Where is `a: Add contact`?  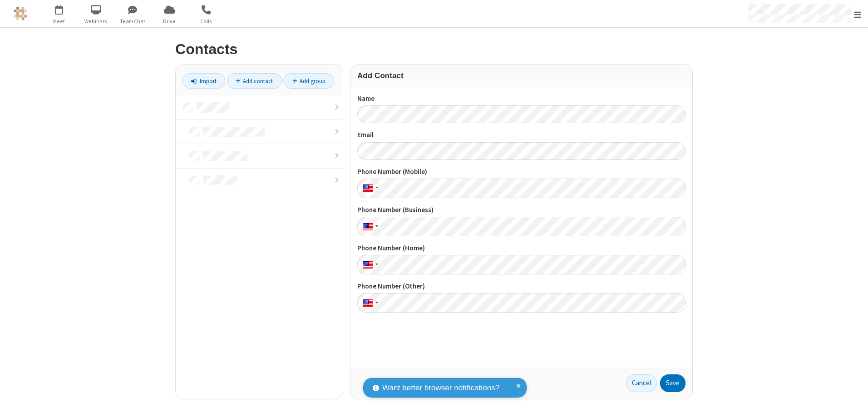 a: Add contact is located at coordinates (254, 81).